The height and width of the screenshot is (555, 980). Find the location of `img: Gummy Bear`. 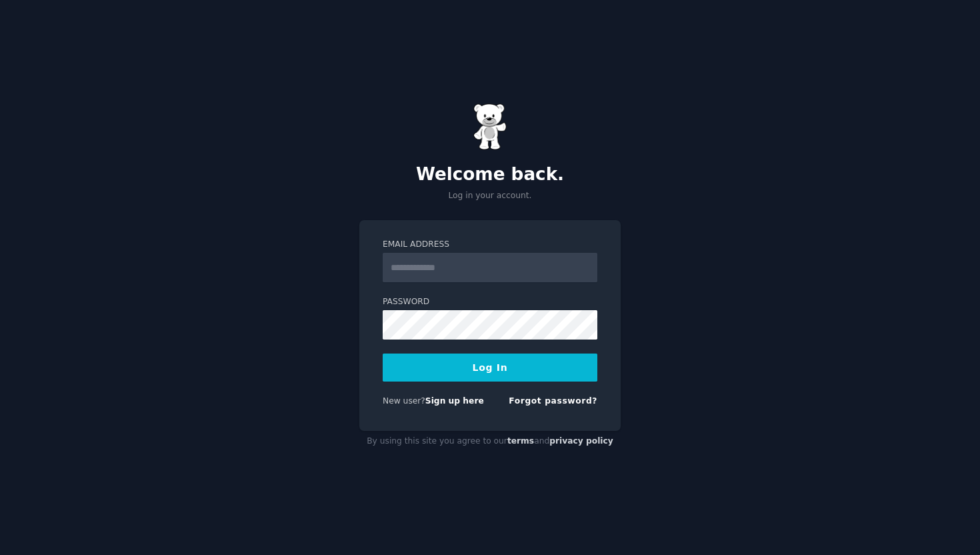

img: Gummy Bear is located at coordinates (490, 127).